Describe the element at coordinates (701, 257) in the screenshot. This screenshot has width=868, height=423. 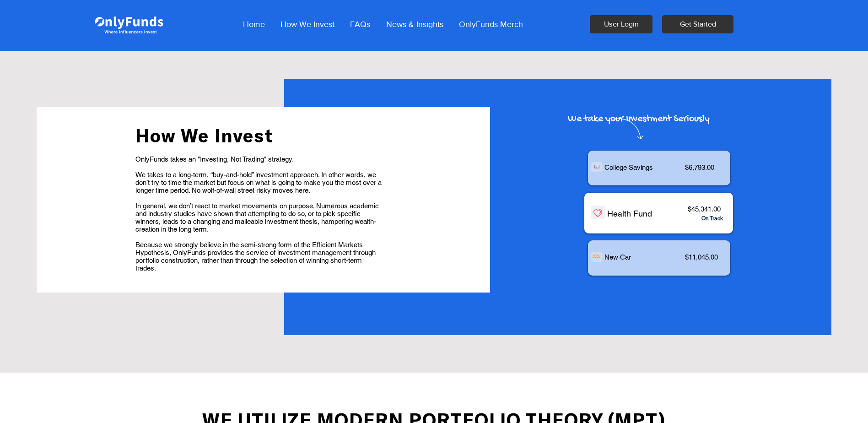
I see `span: $11,045.00` at that location.